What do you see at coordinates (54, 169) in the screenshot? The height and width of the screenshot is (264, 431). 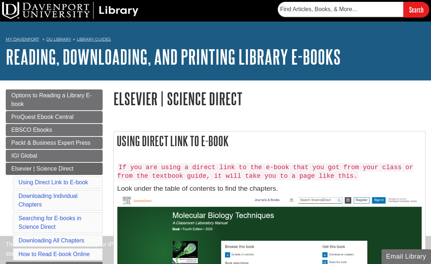 I see `a: Elsevier | Science Direct` at bounding box center [54, 169].